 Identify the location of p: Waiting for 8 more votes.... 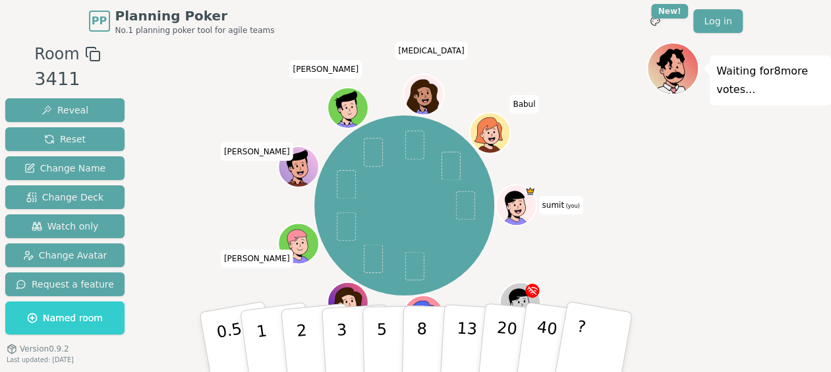
(771, 80).